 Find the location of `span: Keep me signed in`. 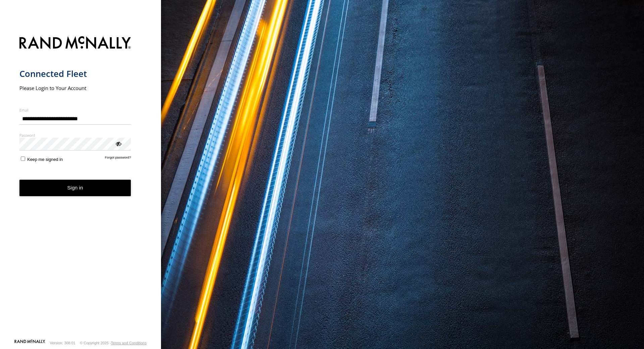

span: Keep me signed in is located at coordinates (45, 159).